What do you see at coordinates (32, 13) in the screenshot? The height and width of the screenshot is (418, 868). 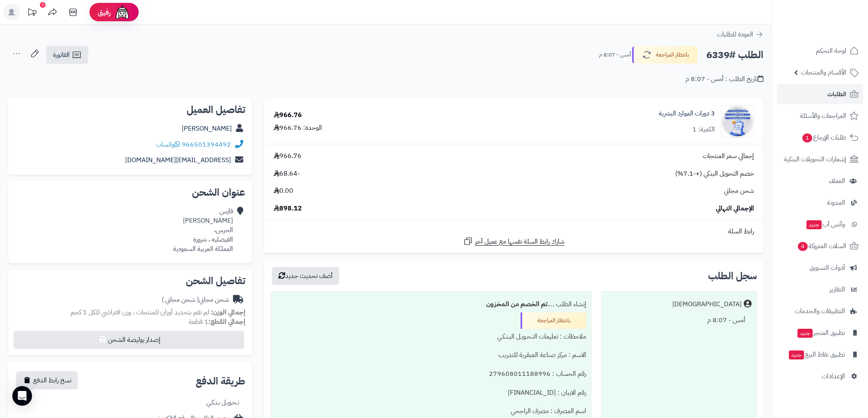 I see `a: تحديثات المنصة` at bounding box center [32, 13].